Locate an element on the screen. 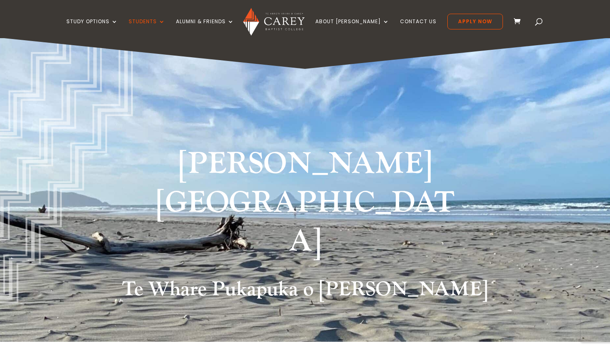  img: Carey Baptist College is located at coordinates (273, 22).